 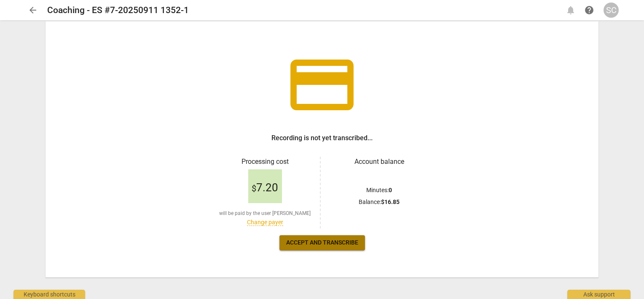 What do you see at coordinates (50, 294) in the screenshot?
I see `div: Keyboard shortcuts` at bounding box center [50, 294].